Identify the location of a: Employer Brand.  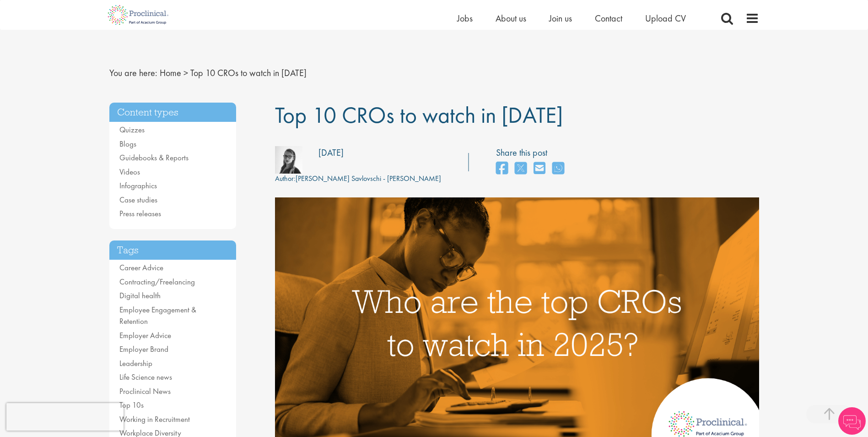
(143, 349).